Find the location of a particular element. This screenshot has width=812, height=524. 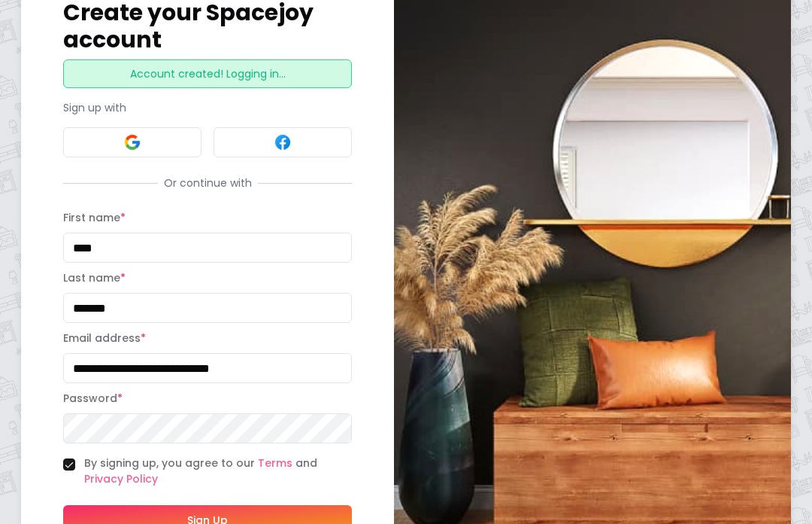

img: Google signin is located at coordinates (132, 143).